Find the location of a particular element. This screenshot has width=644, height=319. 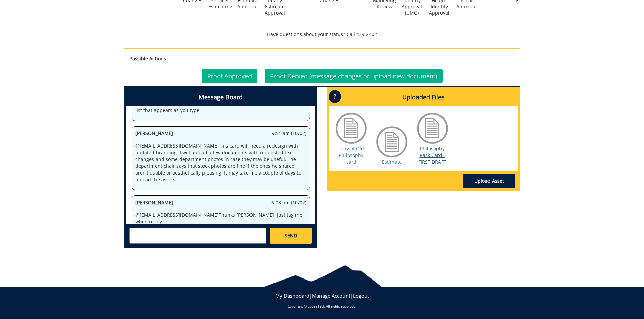

a: My Dashboard is located at coordinates (292, 296).